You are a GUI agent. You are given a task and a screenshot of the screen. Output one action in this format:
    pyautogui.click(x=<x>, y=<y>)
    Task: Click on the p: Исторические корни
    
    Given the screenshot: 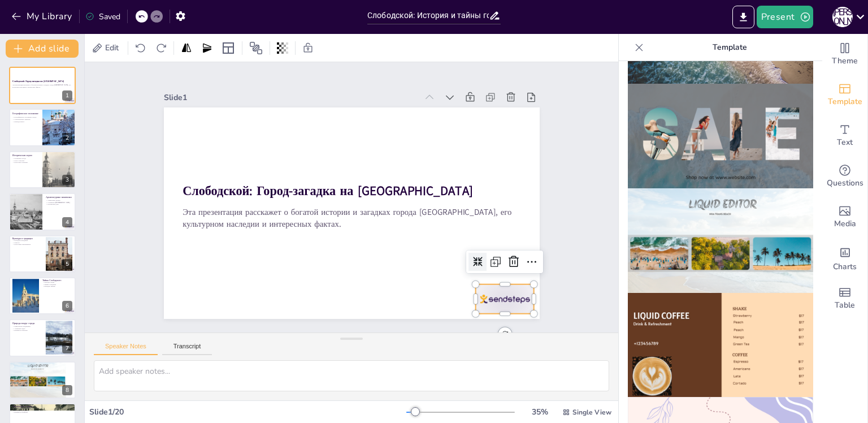 What is the action you would take?
    pyautogui.click(x=25, y=155)
    